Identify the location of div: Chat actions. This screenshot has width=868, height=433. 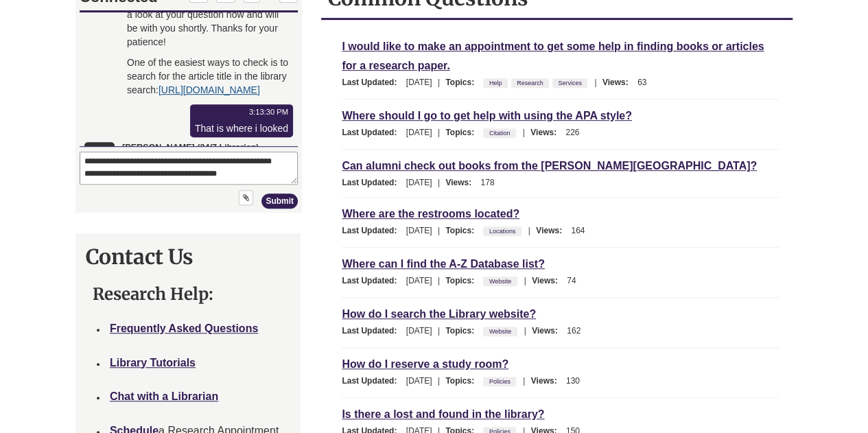
(158, 16).